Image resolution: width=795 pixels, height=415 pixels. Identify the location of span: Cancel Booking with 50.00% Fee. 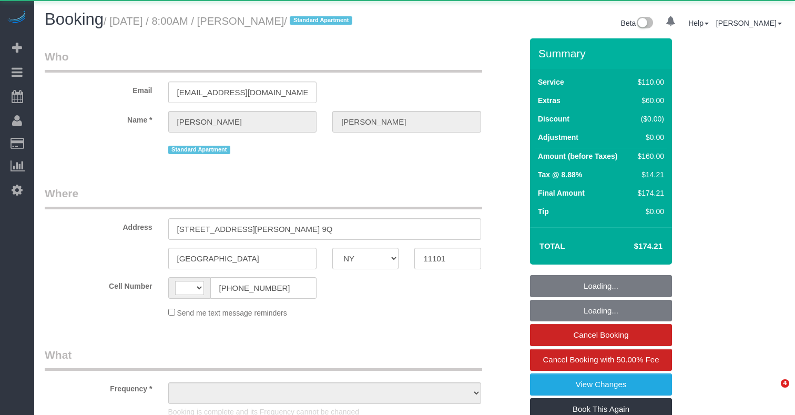
(601, 359).